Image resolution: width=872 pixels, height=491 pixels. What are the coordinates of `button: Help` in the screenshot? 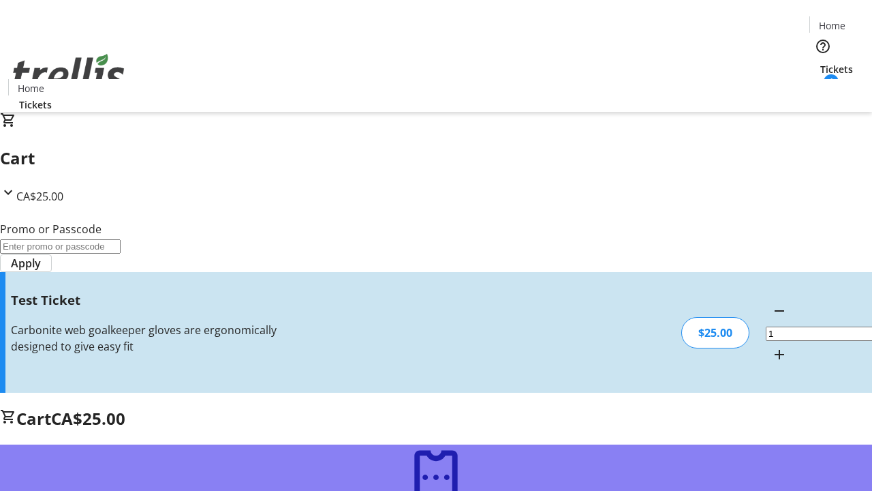 It's located at (823, 46).